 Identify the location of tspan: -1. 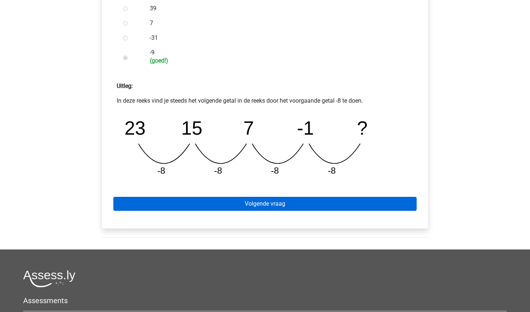
(306, 128).